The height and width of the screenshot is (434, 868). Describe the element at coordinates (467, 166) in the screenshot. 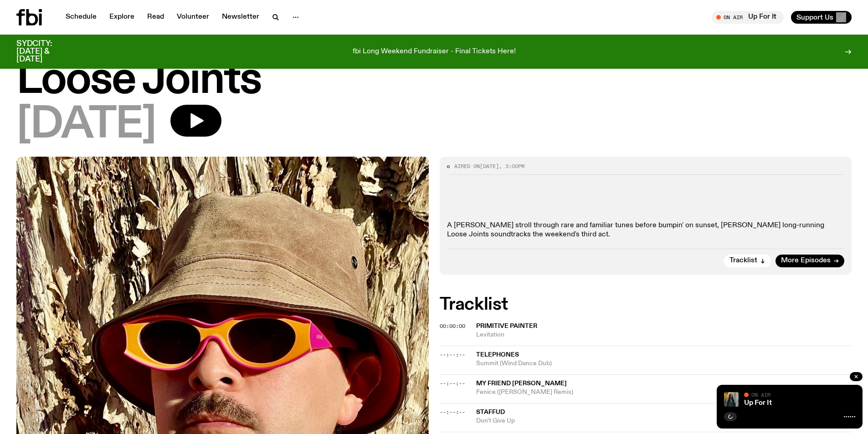

I see `span: Aired on` at that location.